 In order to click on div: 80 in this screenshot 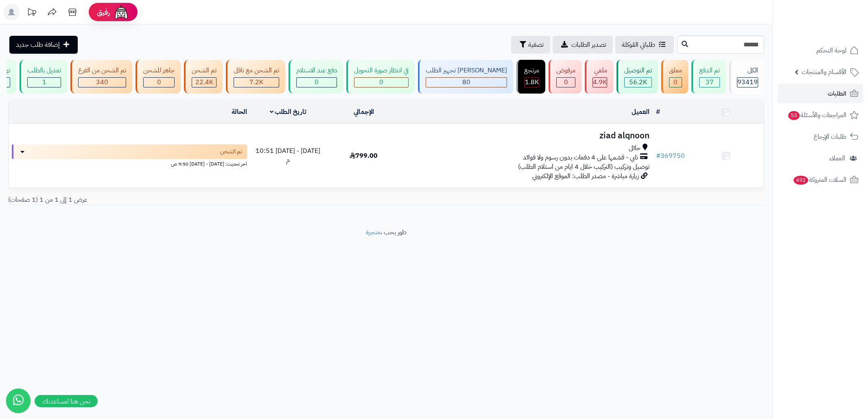, I will do `click(467, 82)`.